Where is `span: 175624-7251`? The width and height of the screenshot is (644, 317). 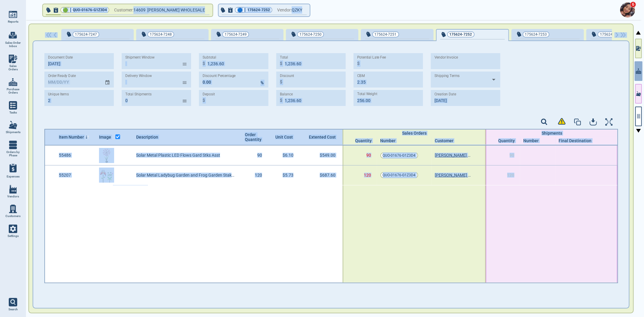 span: 175624-7251 is located at coordinates (386, 34).